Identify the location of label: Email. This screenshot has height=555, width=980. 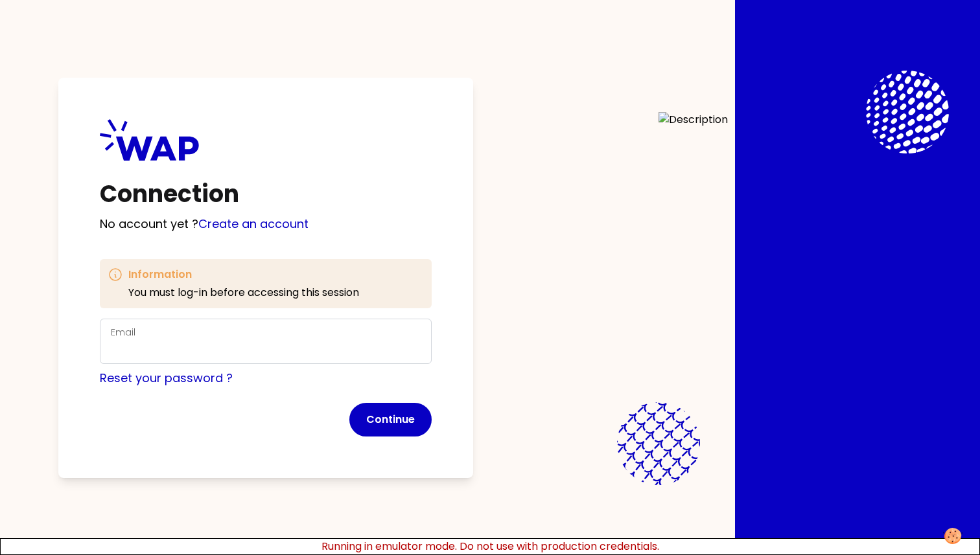
(123, 333).